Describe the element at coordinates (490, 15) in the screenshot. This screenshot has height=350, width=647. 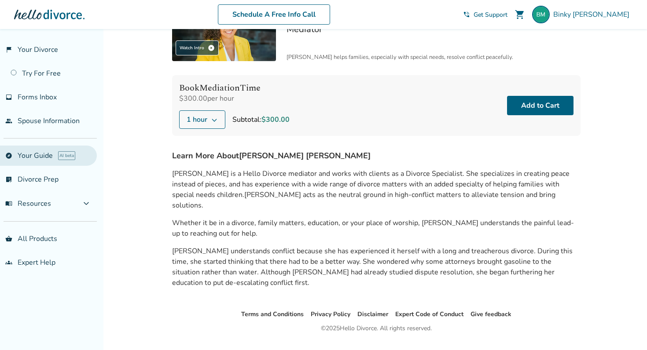
I see `span: Get Support` at that location.